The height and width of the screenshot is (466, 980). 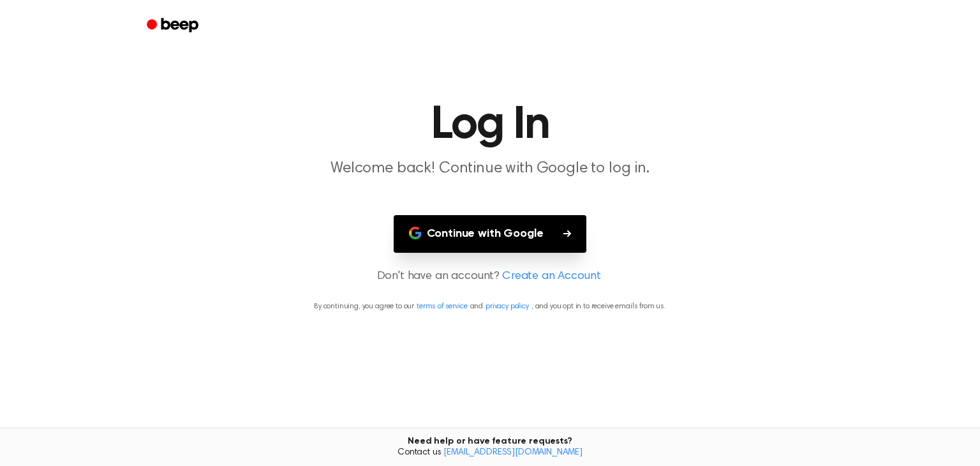 I want to click on p: Don't have an account?, so click(x=490, y=276).